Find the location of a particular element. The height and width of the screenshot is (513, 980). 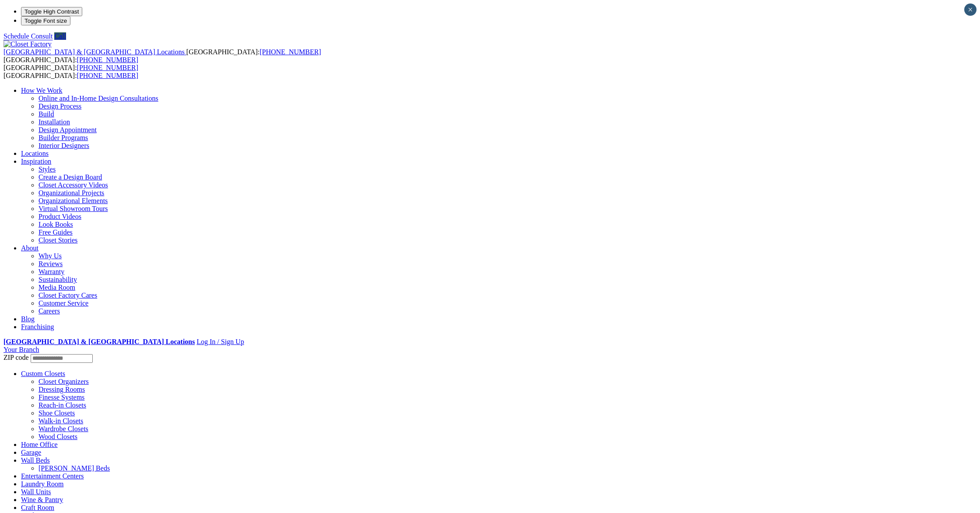

a: Design Process is located at coordinates (60, 106).